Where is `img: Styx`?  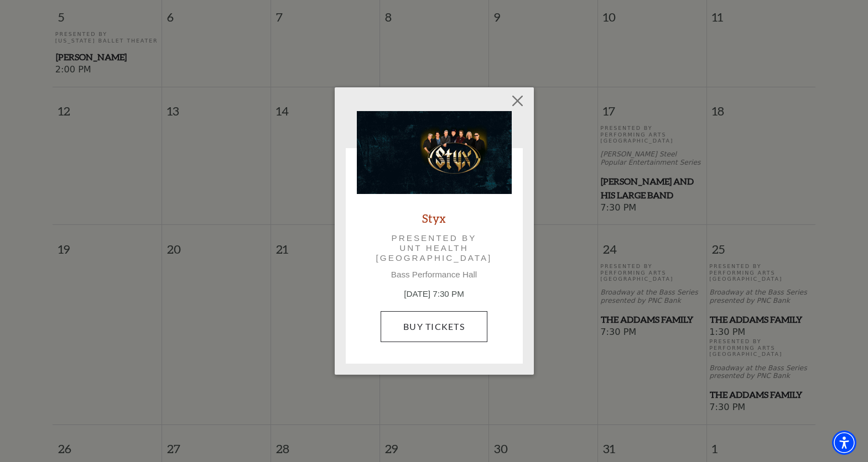
img: Styx is located at coordinates (434, 153).